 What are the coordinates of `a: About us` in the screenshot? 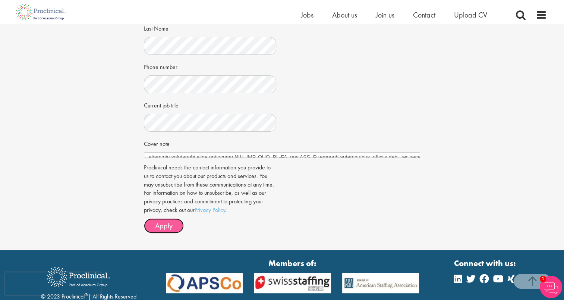 It's located at (344, 15).